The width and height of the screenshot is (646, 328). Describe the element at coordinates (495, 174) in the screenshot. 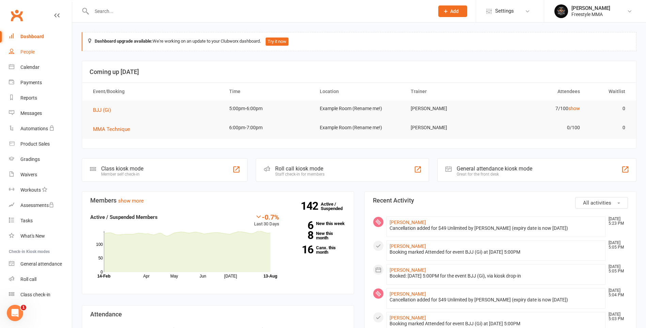

I see `div: Great for the front desk` at that location.